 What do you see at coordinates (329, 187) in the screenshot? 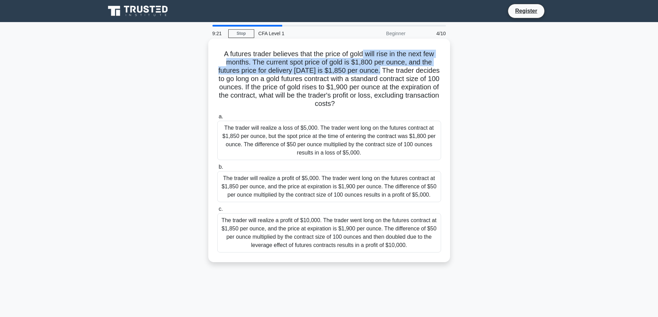
I see `div: The trader will realize a profit of $5,000. The trader went long on the futures contract at $1,85...` at bounding box center [329, 187].